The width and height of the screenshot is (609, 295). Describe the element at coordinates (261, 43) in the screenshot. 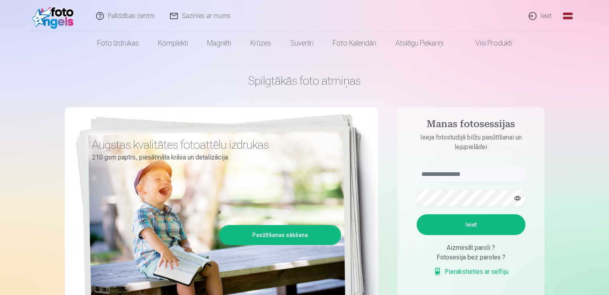

I see `a: Krūzes` at that location.